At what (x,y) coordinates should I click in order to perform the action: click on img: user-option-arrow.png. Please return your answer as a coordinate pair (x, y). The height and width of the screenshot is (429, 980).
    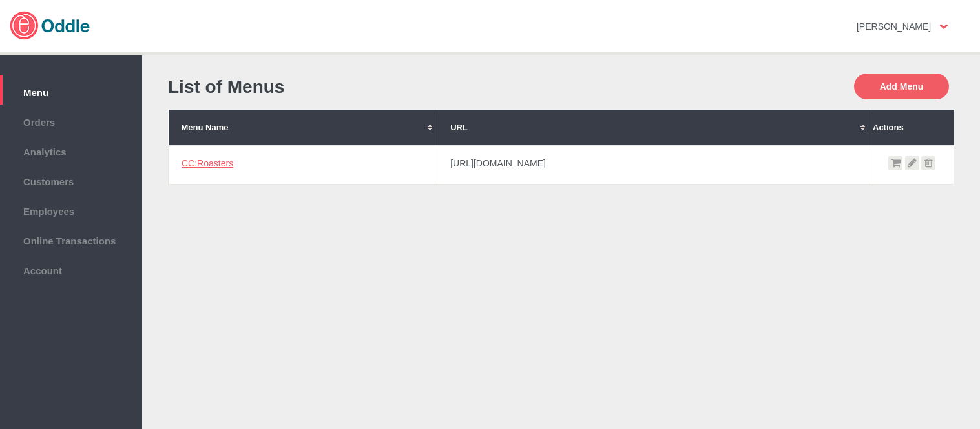
    Looking at the image, I should click on (943, 26).